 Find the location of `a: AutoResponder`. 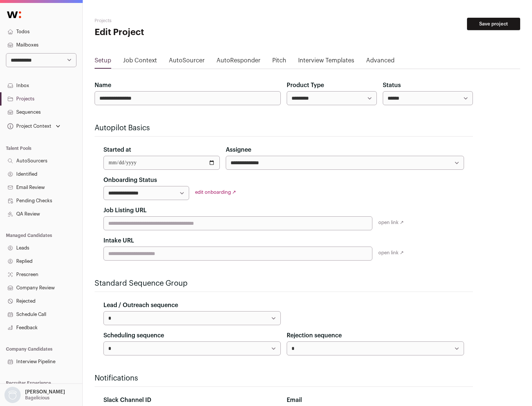

a: AutoResponder is located at coordinates (238, 62).